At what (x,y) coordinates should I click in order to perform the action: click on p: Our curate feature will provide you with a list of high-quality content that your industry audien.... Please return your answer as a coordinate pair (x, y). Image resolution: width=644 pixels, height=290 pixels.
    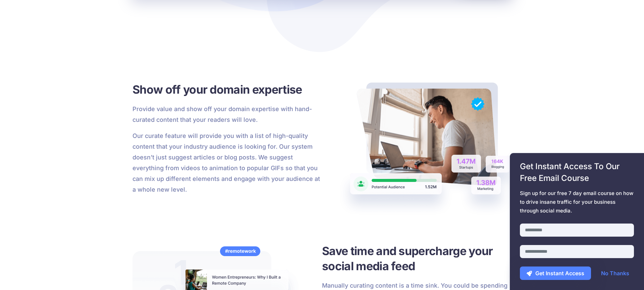
    Looking at the image, I should click on (227, 163).